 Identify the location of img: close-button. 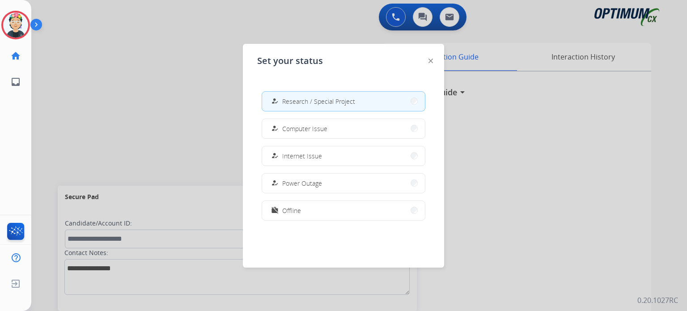
(431, 61).